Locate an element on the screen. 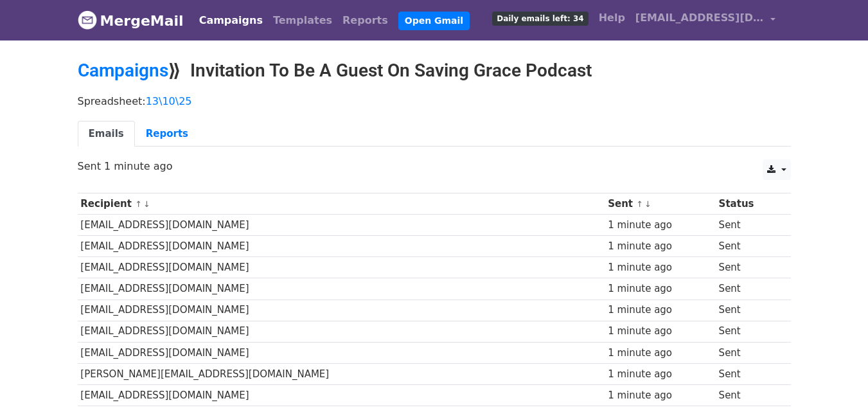  th: Status is located at coordinates (748, 204).